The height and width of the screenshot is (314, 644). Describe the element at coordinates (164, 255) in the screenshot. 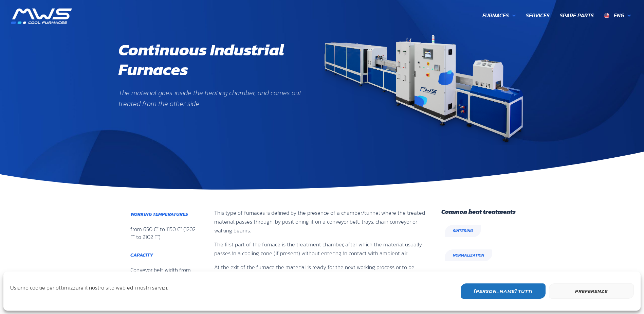

I see `h6: Capacity` at that location.